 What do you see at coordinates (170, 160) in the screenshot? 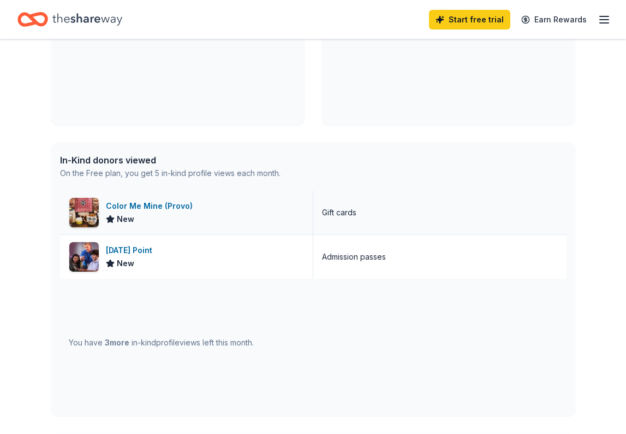
I see `div: In-Kind donors viewed` at bounding box center [170, 160].